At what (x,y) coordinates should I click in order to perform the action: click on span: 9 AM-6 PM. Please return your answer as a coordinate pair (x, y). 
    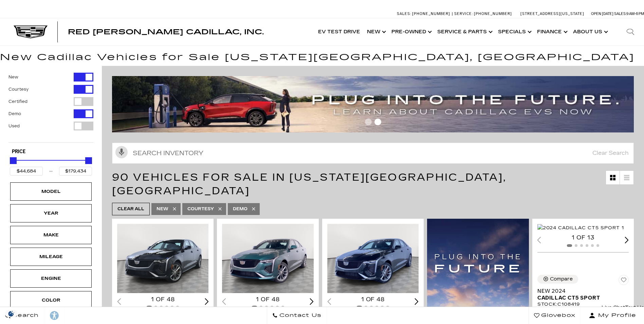
    Looking at the image, I should click on (635, 14).